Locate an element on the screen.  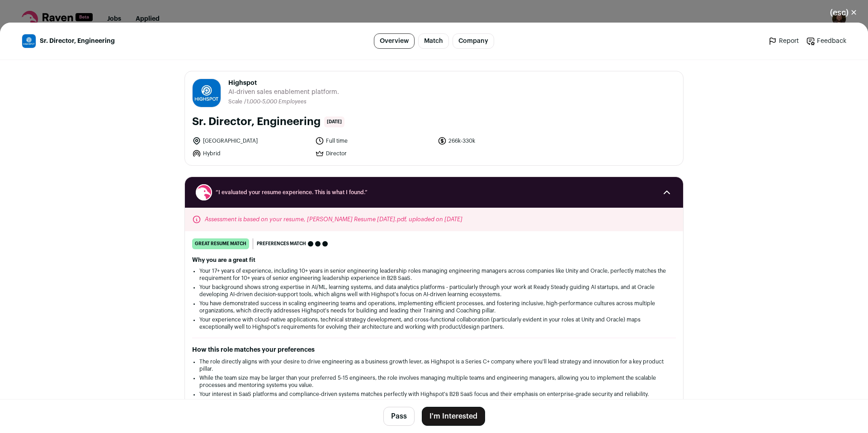
span: Preferences match is located at coordinates (281, 244).